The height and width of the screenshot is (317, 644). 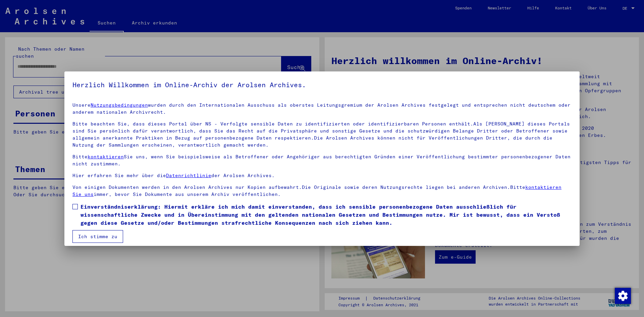 I want to click on span: Einverständniserklärung: Hiermit erkläre ich mich damit einverstanden, dass ich sensible personen..., so click(x=326, y=214).